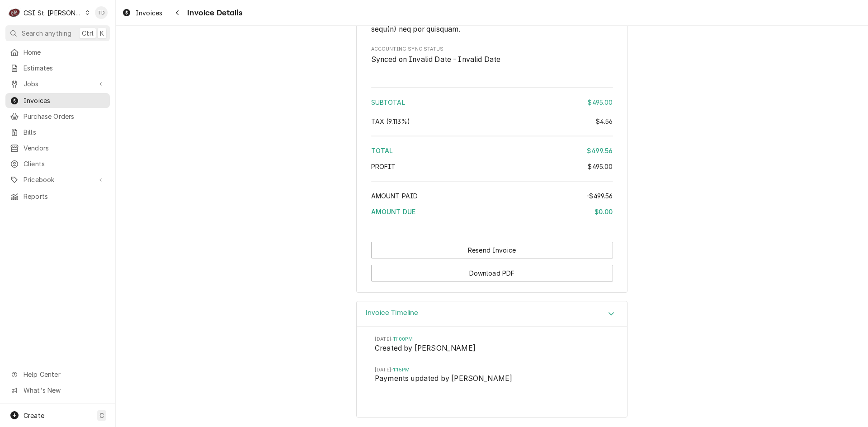 The height and width of the screenshot is (427, 868). I want to click on span: Bills, so click(64, 132).